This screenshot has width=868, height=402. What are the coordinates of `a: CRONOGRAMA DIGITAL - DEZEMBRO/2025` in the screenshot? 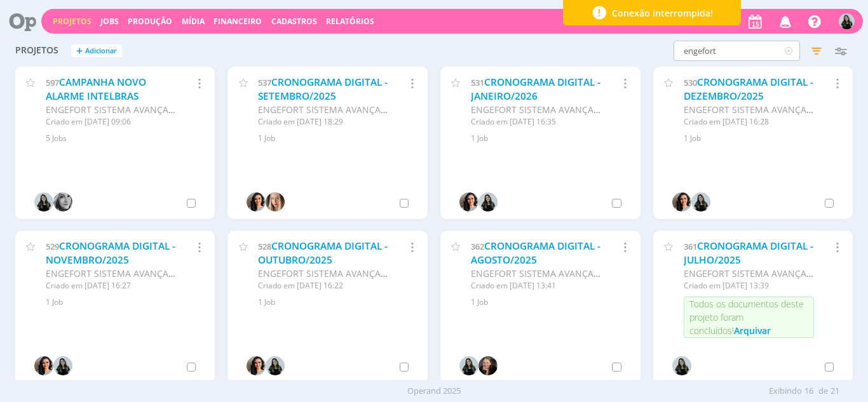 It's located at (749, 89).